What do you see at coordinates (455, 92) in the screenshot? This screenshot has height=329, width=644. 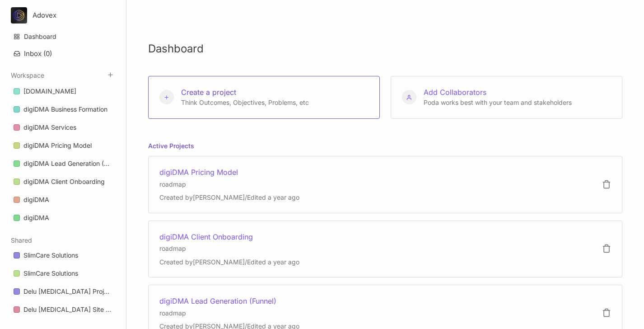 I see `span: Add Collaborators` at bounding box center [455, 92].